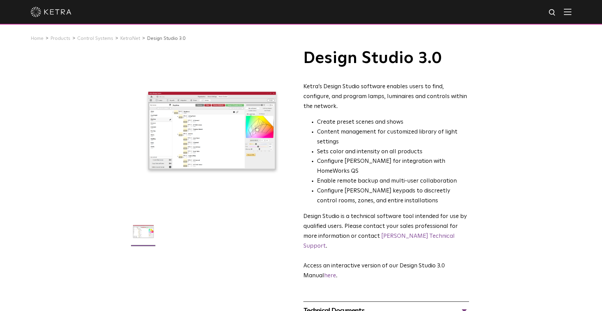 This screenshot has width=602, height=311. Describe the element at coordinates (393, 122) in the screenshot. I see `li: Create preset scenes and shows` at that location.